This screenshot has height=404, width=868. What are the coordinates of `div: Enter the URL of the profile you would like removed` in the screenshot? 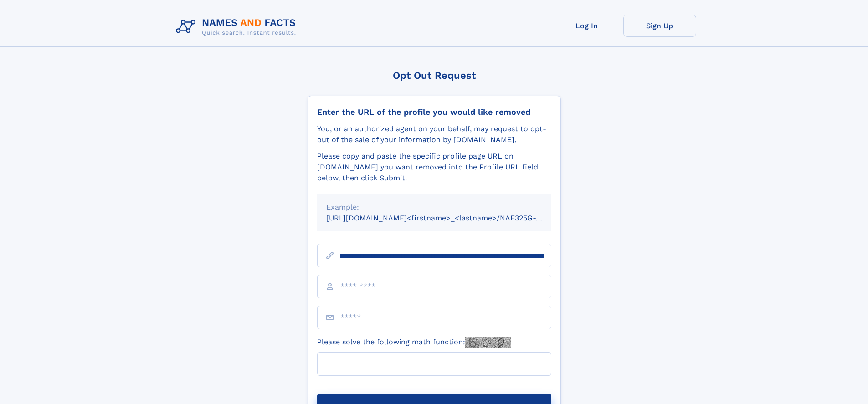 It's located at (434, 112).